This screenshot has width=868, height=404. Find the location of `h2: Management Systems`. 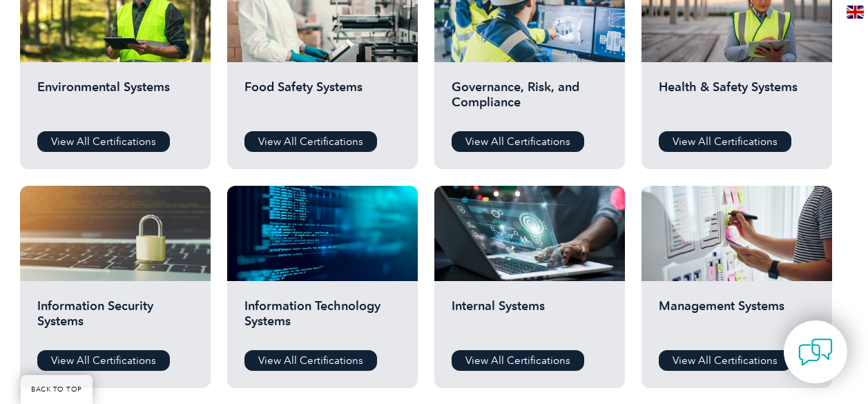

h2: Management Systems is located at coordinates (737, 319).